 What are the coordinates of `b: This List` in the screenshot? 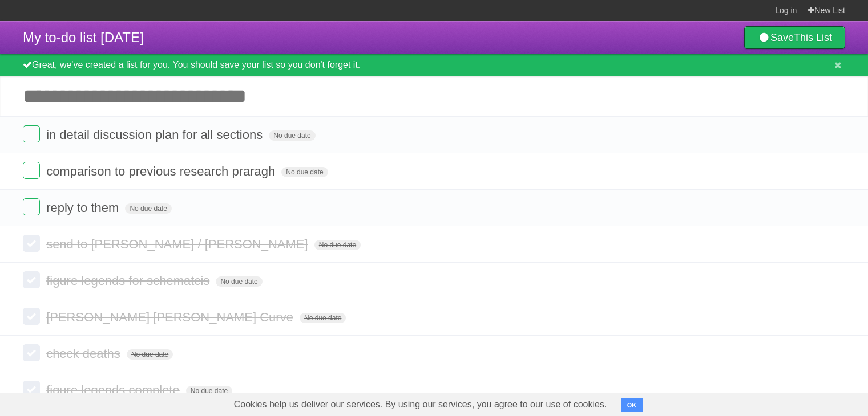 It's located at (813, 37).